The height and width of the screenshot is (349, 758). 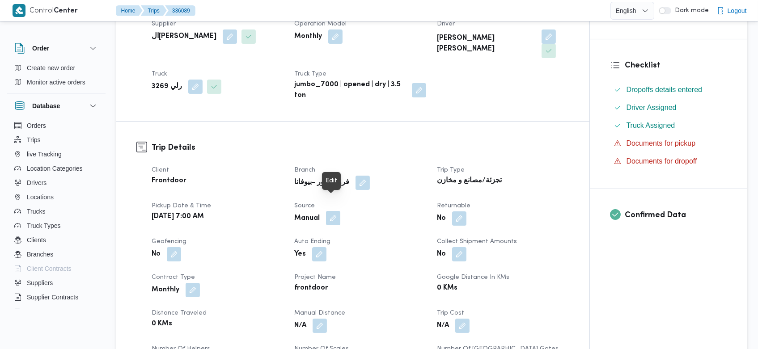 What do you see at coordinates (56, 77) in the screenshot?
I see `div: Order` at bounding box center [56, 77].